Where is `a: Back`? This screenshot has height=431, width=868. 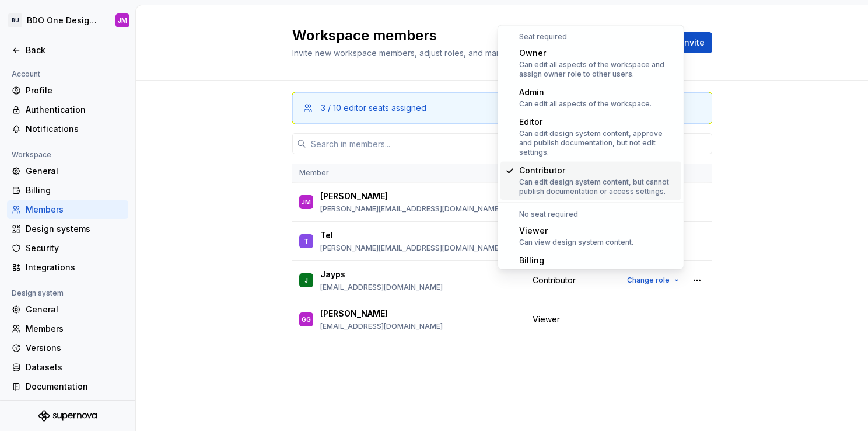 a: Back is located at coordinates (68, 50).